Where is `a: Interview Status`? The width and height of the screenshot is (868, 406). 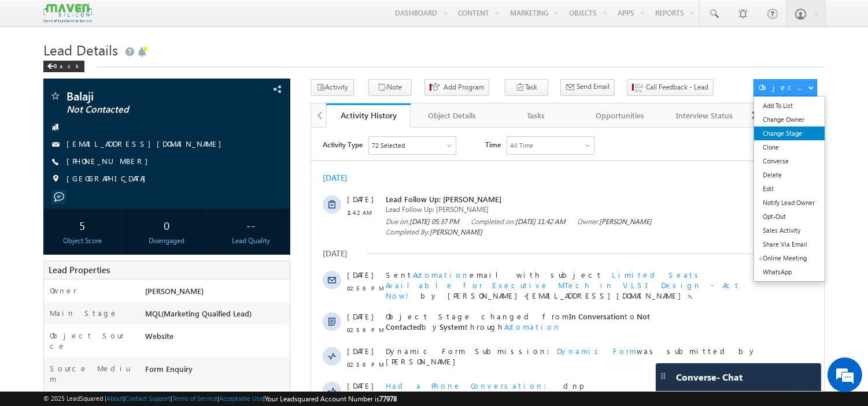
a: Interview Status is located at coordinates (704, 116).